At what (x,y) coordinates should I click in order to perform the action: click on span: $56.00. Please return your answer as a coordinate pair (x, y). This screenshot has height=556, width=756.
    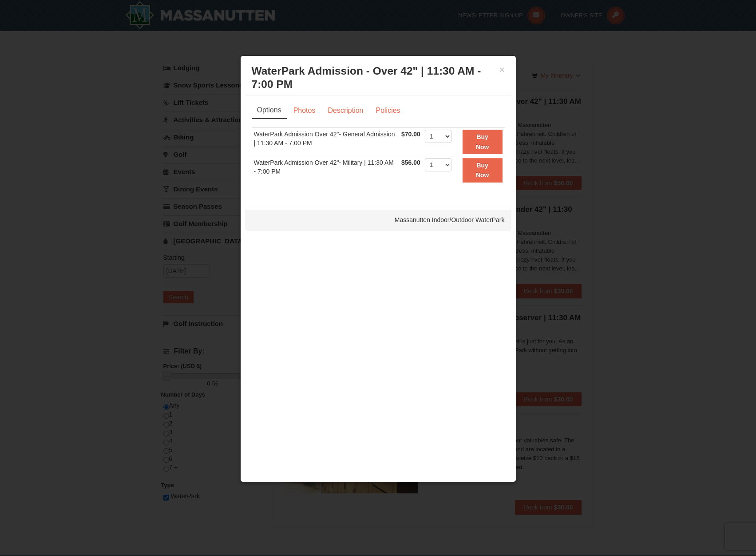
    Looking at the image, I should click on (410, 163).